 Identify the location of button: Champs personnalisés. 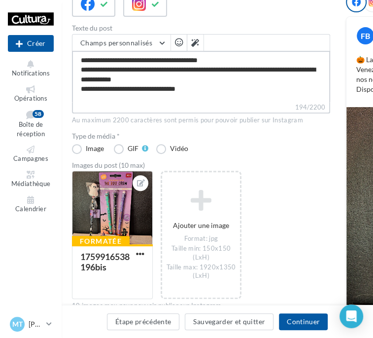
(121, 43).